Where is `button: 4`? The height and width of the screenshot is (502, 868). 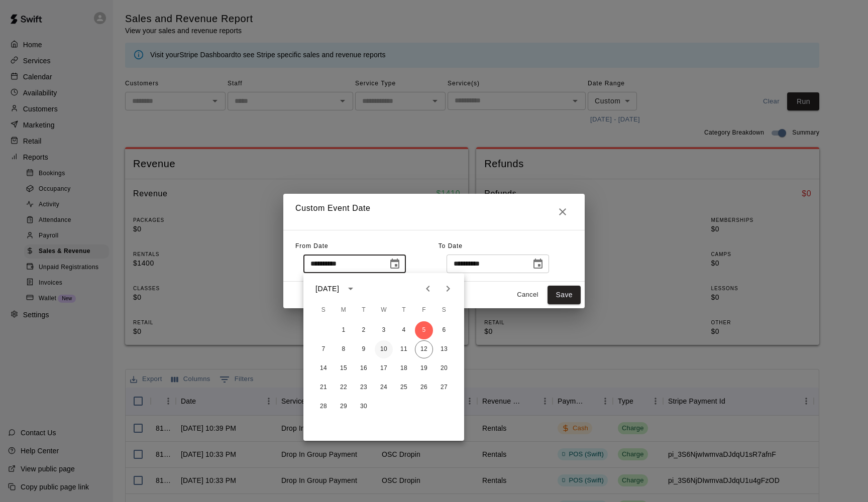 button: 4 is located at coordinates (404, 330).